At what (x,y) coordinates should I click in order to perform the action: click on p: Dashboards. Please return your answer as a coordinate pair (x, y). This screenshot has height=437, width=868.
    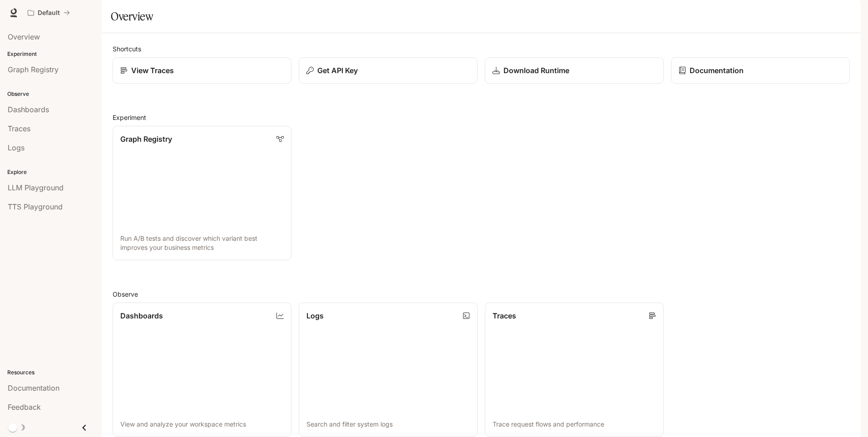
    Looking at the image, I should click on (142, 316).